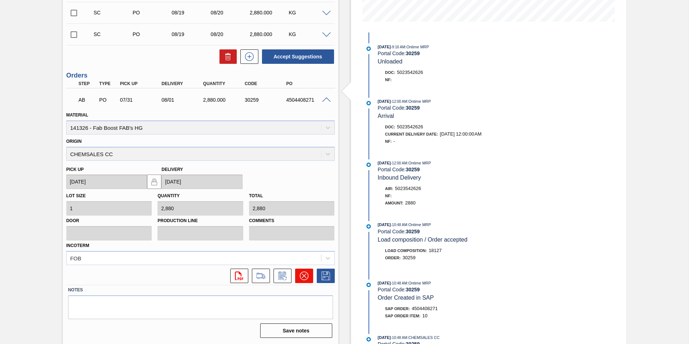 This screenshot has height=344, width=689. I want to click on span: 2880, so click(410, 203).